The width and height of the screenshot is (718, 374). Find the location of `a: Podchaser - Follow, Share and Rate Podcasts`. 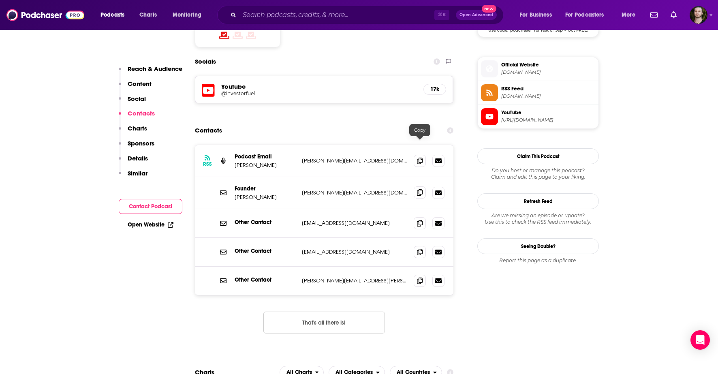

a: Podchaser - Follow, Share and Rate Podcasts is located at coordinates (45, 15).